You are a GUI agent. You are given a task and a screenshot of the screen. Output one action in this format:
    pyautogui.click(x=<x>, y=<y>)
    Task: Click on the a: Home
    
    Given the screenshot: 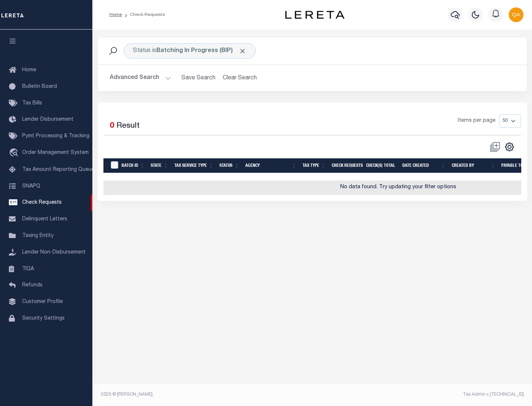 What is the action you would take?
    pyautogui.click(x=116, y=14)
    